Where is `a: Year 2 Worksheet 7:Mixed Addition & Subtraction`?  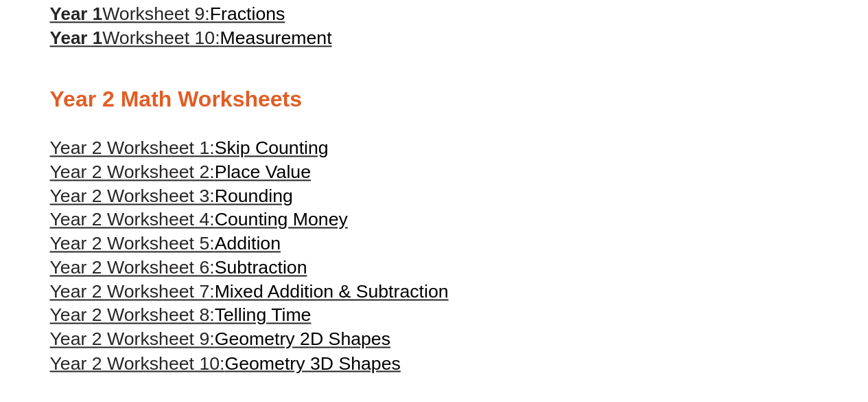
a: Year 2 Worksheet 7:Mixed Addition & Subtraction is located at coordinates (249, 291).